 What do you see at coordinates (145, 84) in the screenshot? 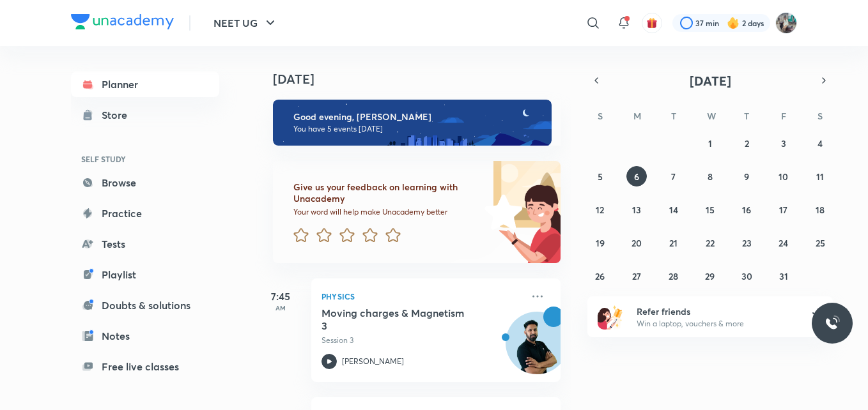
I see `a: Planner` at bounding box center [145, 84].